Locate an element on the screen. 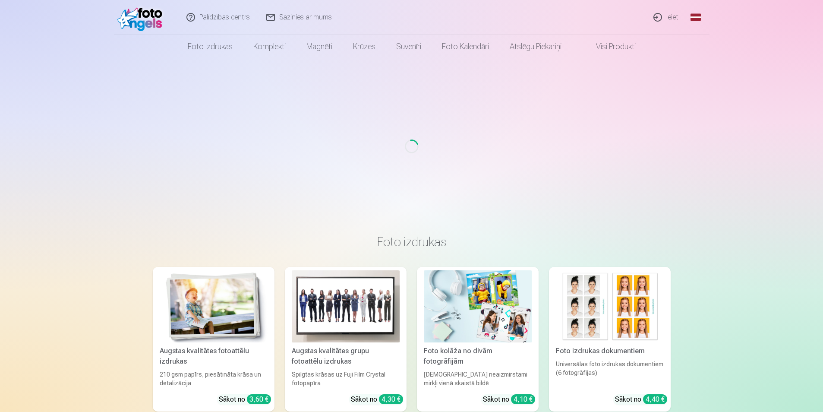  a: Komplekti is located at coordinates (269, 47).